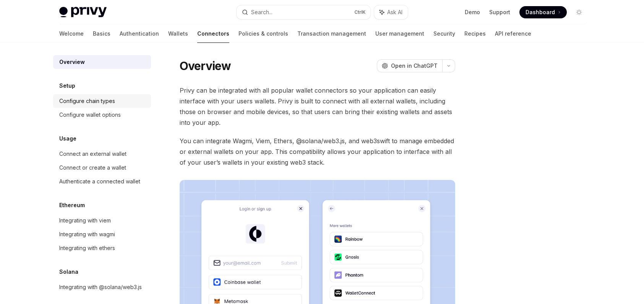 Image resolution: width=644 pixels, height=304 pixels. I want to click on div: Search..., so click(262, 12).